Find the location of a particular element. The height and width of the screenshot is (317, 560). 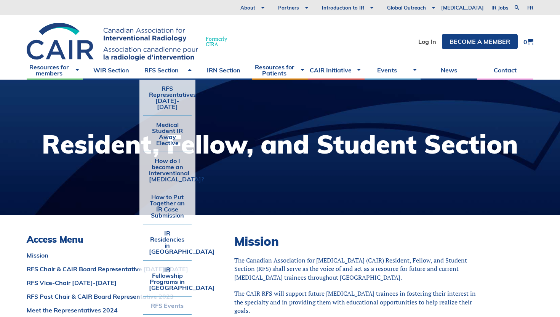

a: RFS Section is located at coordinates (167, 70).